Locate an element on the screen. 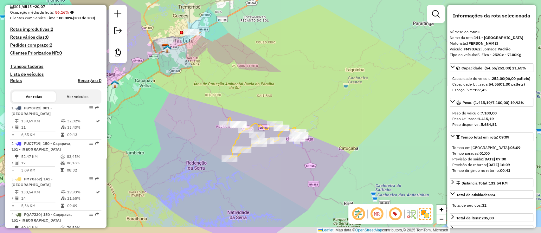  td: 17 is located at coordinates (41, 163).